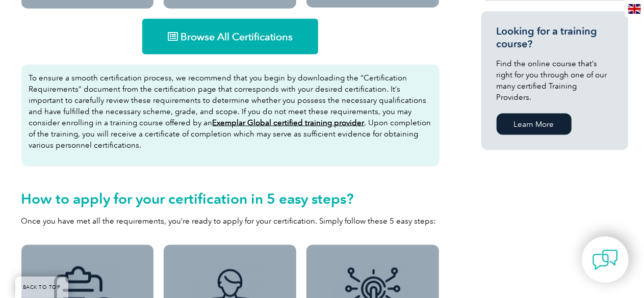 The height and width of the screenshot is (298, 644). Describe the element at coordinates (231, 112) in the screenshot. I see `p: To ensure a smooth certification process, we recommend that you begin by downloading the “Certifi...` at that location.